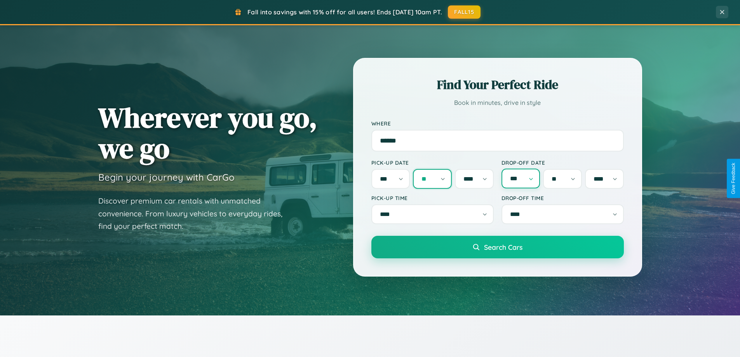 The width and height of the screenshot is (740, 357). Describe the element at coordinates (208, 133) in the screenshot. I see `h1: Wherever you go, we go` at that location.